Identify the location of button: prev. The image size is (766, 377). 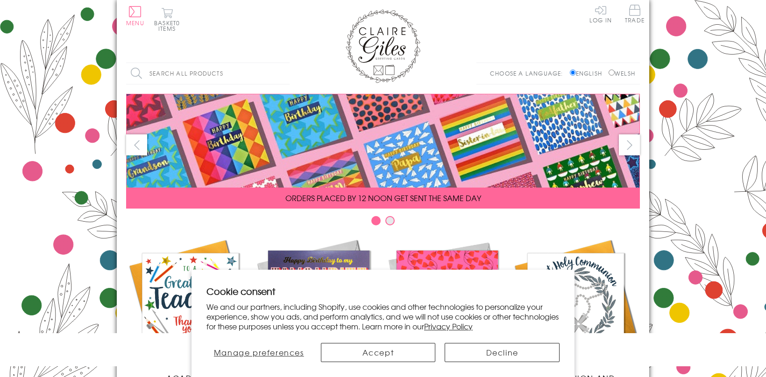
(136, 145).